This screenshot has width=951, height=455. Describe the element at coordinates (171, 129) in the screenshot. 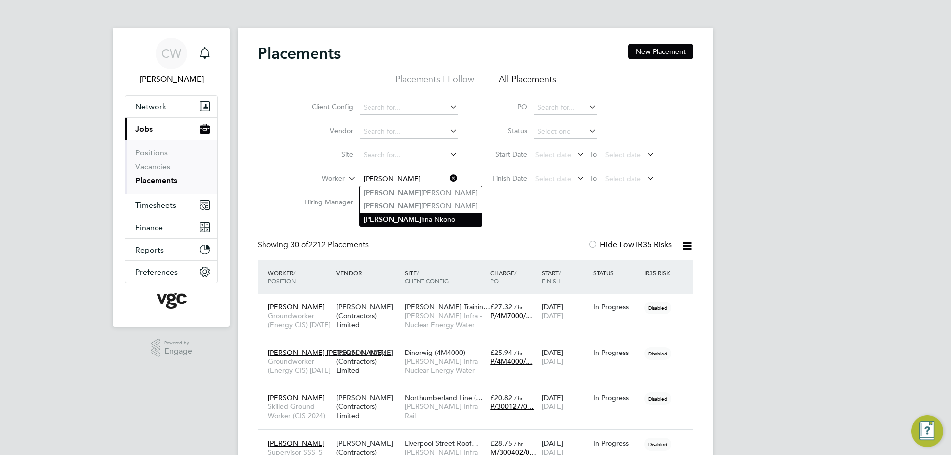

I see `button: Jobs` at that location.